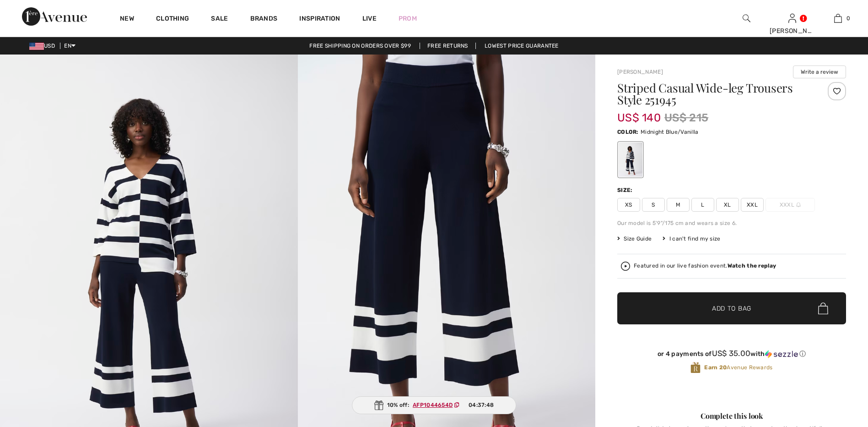 This screenshot has height=427, width=868. I want to click on img: search the website, so click(746, 18).